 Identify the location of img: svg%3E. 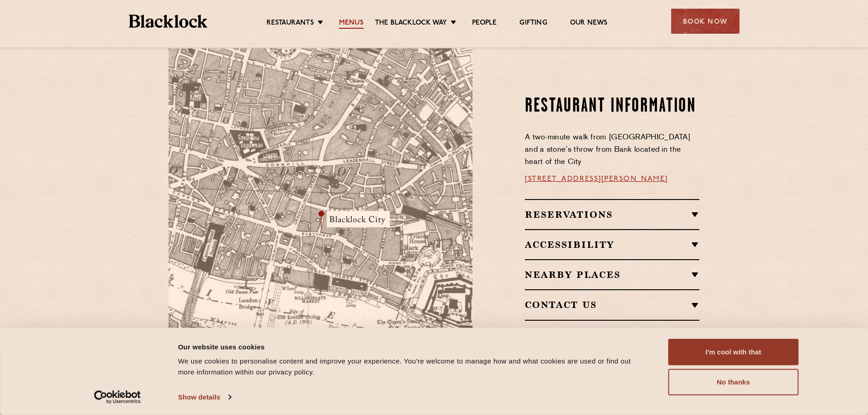
(439, 325).